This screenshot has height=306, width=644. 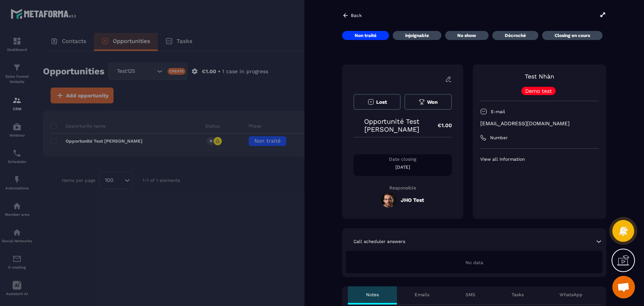 I want to click on p: Tasks, so click(x=518, y=294).